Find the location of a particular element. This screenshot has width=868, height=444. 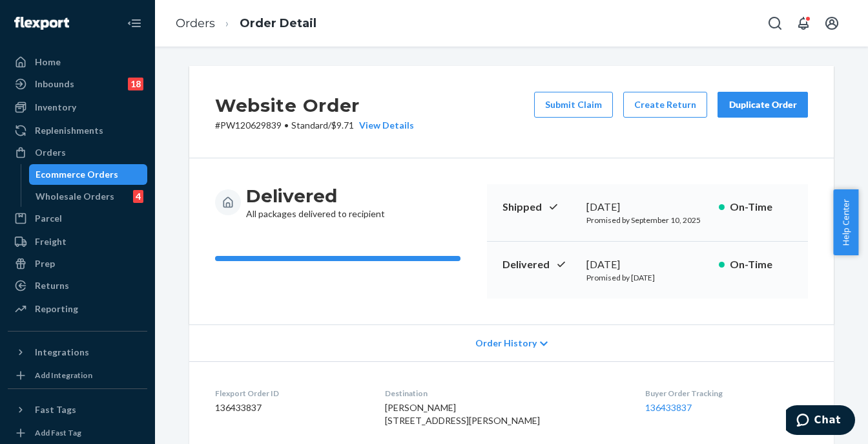

h3: Delivered is located at coordinates (316, 195).